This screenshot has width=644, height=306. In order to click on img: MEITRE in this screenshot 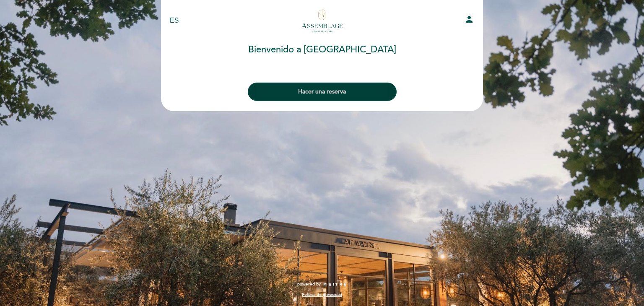, I will do `click(335, 285)`.